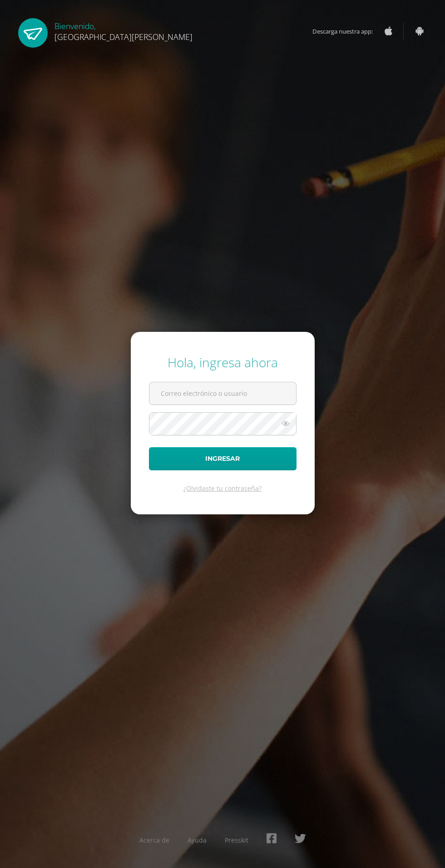 This screenshot has width=445, height=868. Describe the element at coordinates (124, 30) in the screenshot. I see `div: Bienvenido,` at that location.